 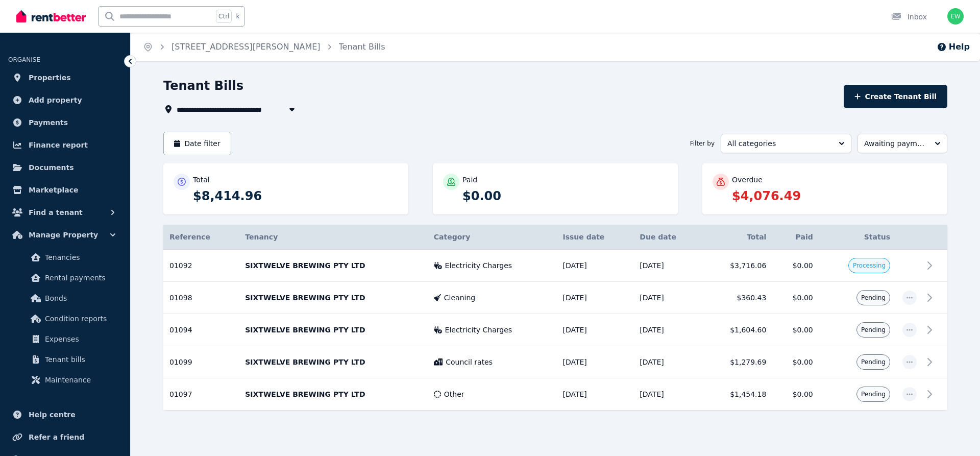 What do you see at coordinates (181, 394) in the screenshot?
I see `span: 01097` at bounding box center [181, 394].